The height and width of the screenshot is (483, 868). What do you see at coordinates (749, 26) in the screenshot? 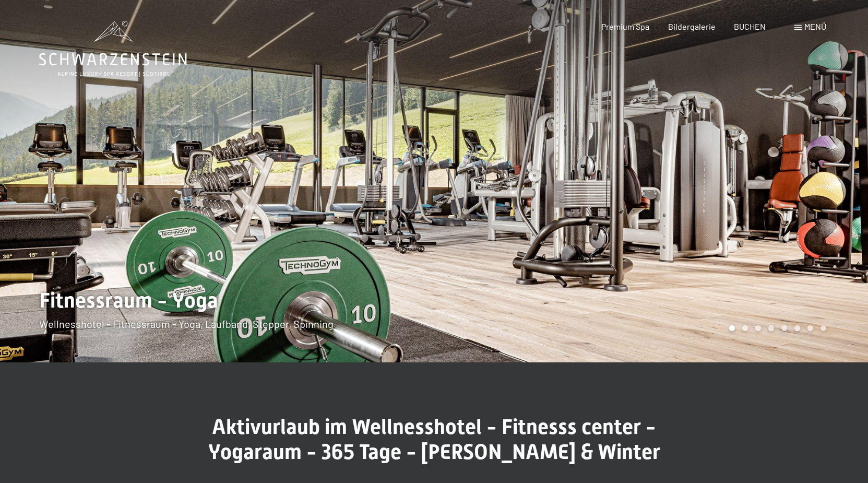
I see `a: BUCHEN` at bounding box center [749, 26].